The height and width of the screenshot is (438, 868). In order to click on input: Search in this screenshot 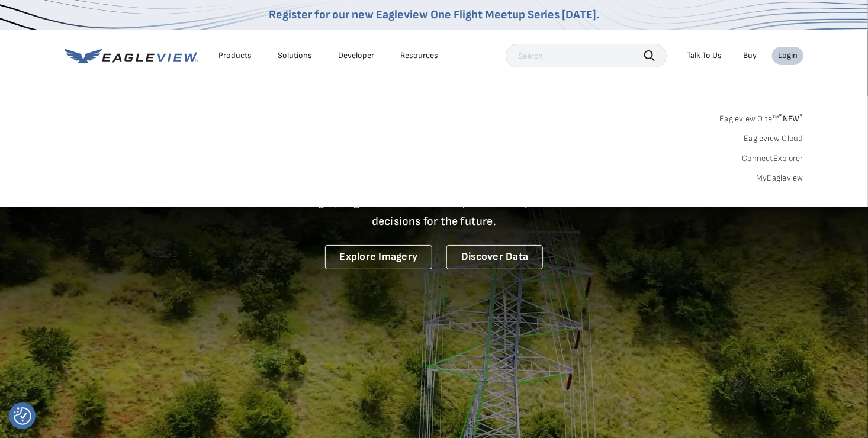, I will do `click(586, 56)`.